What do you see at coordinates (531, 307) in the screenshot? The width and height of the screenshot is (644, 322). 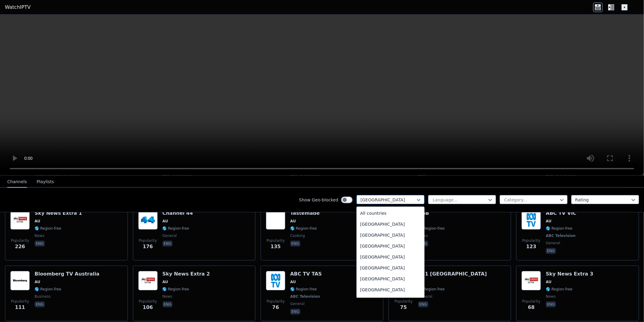 I see `span: 68` at bounding box center [531, 307].